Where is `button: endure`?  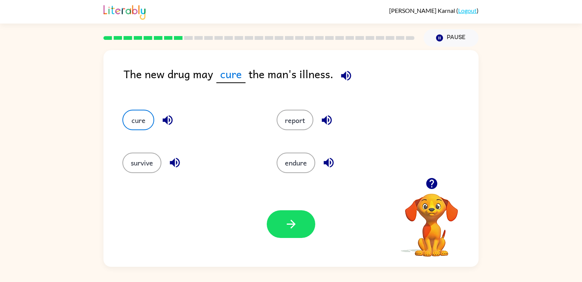 button: endure is located at coordinates (296, 163).